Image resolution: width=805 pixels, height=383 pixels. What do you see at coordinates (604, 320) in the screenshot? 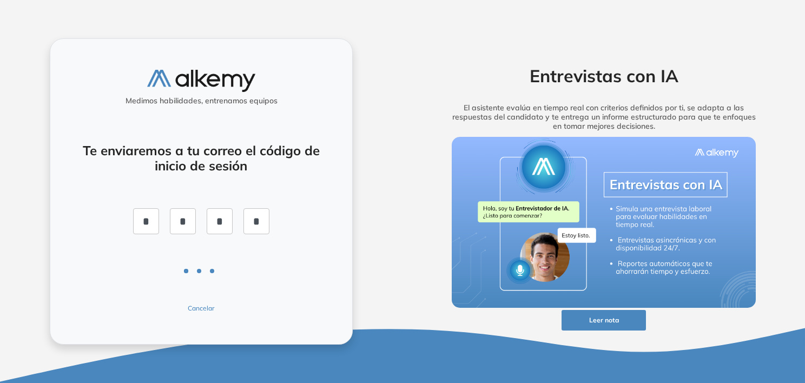
I see `button: Leer nota` at bounding box center [604, 320].